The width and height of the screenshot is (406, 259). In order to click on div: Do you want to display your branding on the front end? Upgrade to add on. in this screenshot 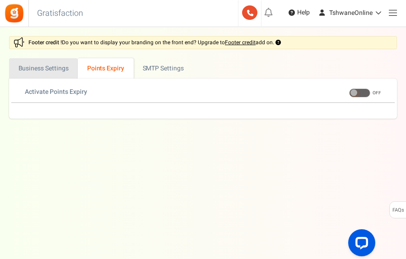, I will do `click(203, 42)`.